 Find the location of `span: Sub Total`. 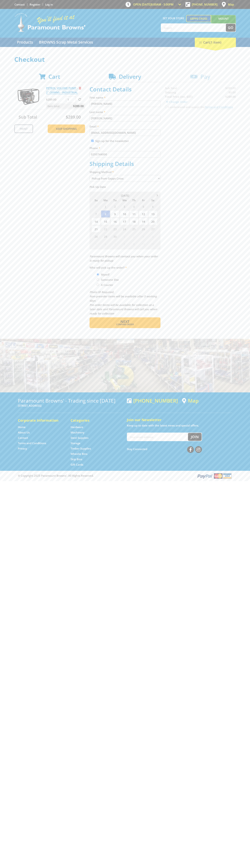

span: Sub Total is located at coordinates (28, 117).